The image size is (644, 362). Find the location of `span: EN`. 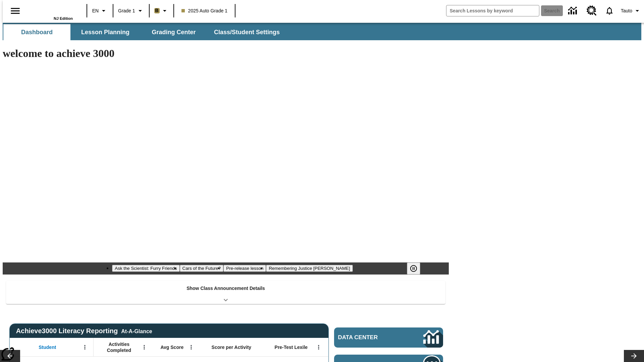

span: EN is located at coordinates (95, 11).